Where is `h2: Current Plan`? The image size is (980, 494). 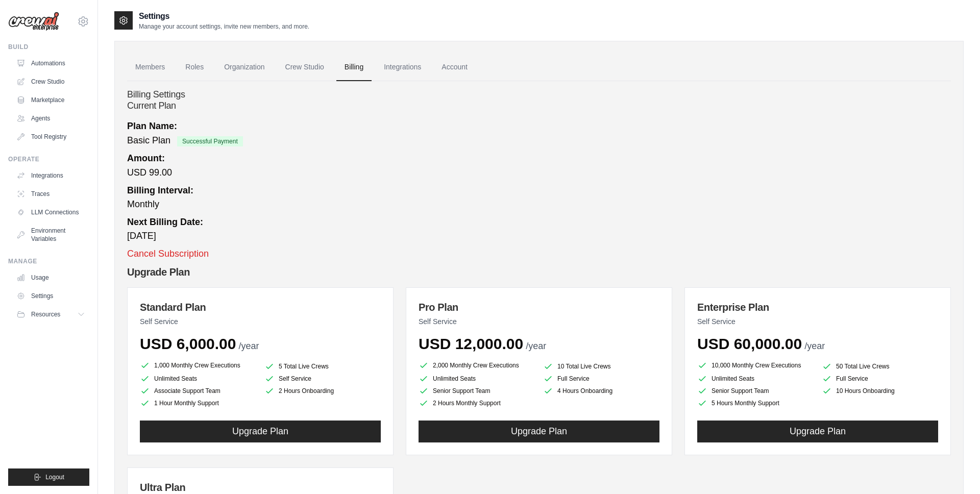
h2: Current Plan is located at coordinates (539, 106).